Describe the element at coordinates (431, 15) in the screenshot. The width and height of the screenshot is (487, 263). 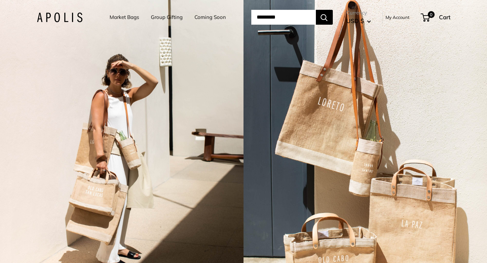
I see `span: 0` at that location.